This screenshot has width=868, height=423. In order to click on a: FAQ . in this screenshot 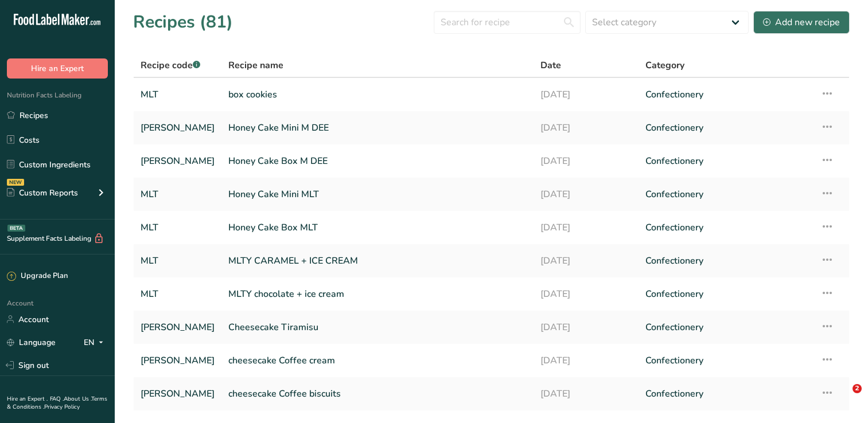, I will do `click(57, 399)`.